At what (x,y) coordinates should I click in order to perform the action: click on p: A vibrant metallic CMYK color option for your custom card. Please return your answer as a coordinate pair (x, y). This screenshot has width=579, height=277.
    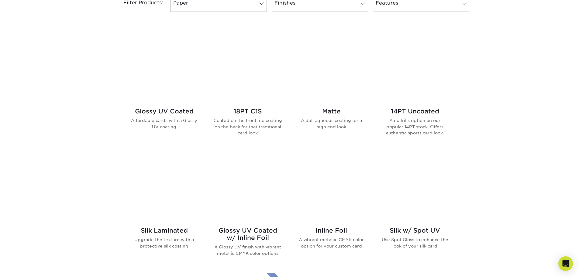
    Looking at the image, I should click on (332, 243).